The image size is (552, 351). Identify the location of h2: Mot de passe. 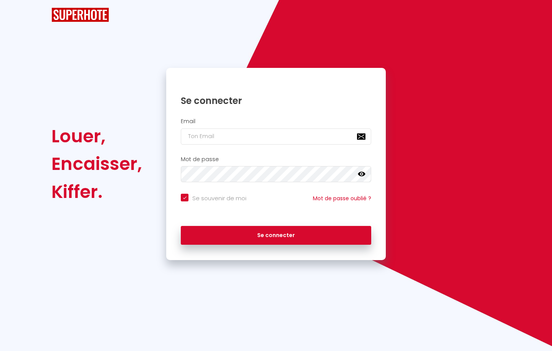
(276, 159).